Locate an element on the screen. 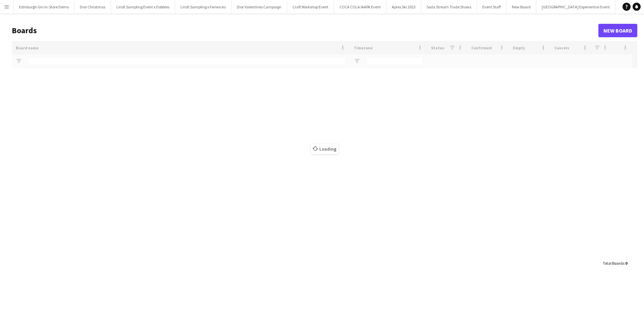 This screenshot has width=644, height=317. h1: Boards is located at coordinates (305, 30).